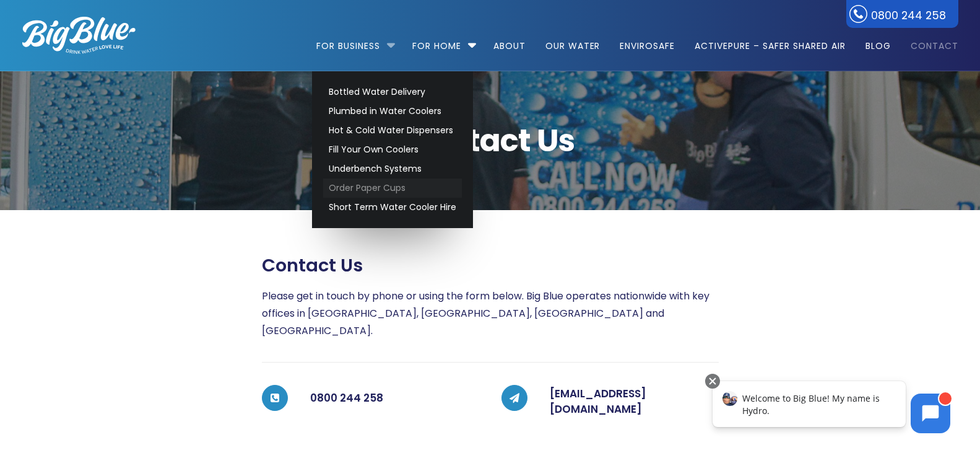  What do you see at coordinates (395, 399) in the screenshot?
I see `h5: 0800 244 258` at bounding box center [395, 399].